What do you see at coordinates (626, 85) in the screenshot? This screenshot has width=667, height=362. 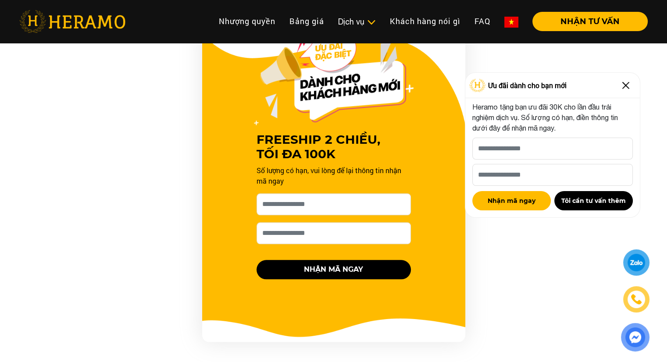 I see `img: Close` at bounding box center [626, 85].